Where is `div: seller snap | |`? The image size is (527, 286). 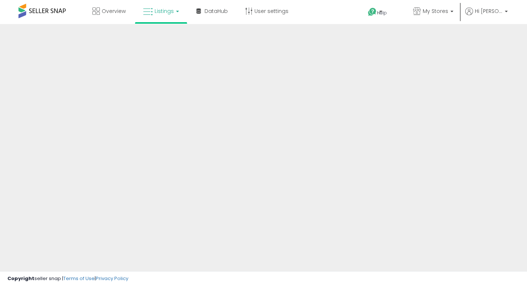 div: seller snap | | is located at coordinates (68, 279).